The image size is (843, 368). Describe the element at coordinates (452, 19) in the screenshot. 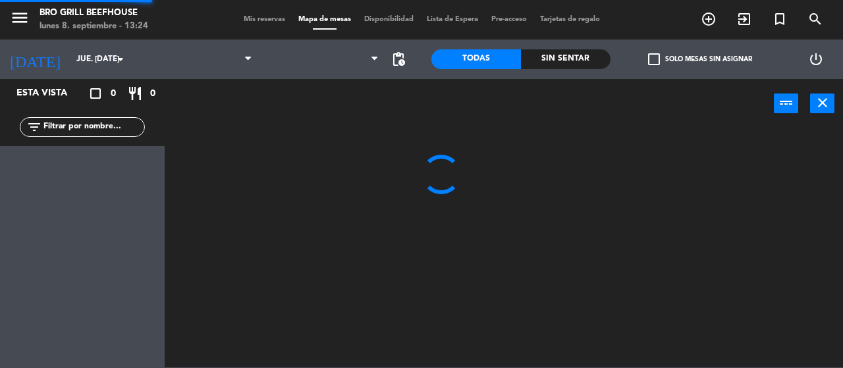

I see `span: Lista de Espera` at that location.